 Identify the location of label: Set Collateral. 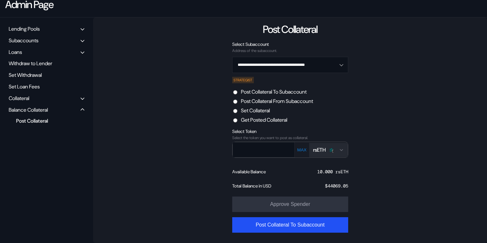
(256, 110).